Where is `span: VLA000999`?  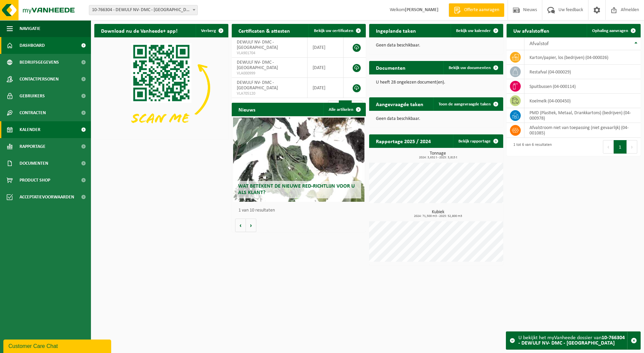 span: VLA000999 is located at coordinates (269, 74).